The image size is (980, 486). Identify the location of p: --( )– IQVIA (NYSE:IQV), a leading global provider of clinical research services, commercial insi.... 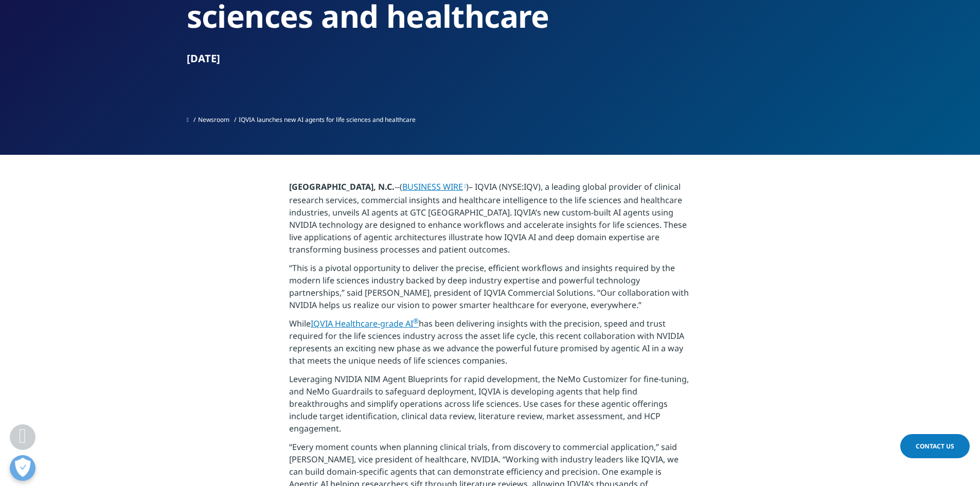
(490, 221).